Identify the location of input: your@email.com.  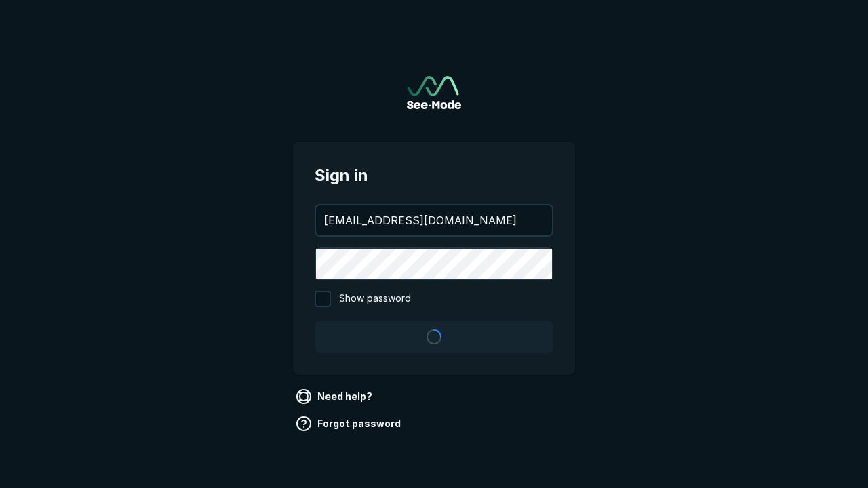
(434, 220).